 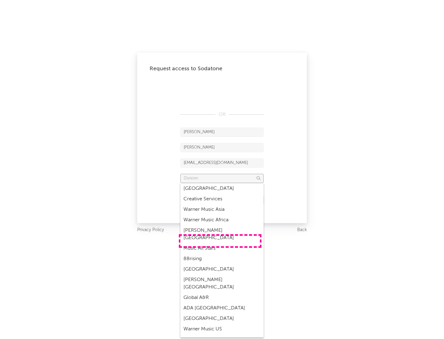 What do you see at coordinates (222, 220) in the screenshot?
I see `div: Warner Music Africa` at bounding box center [222, 220].